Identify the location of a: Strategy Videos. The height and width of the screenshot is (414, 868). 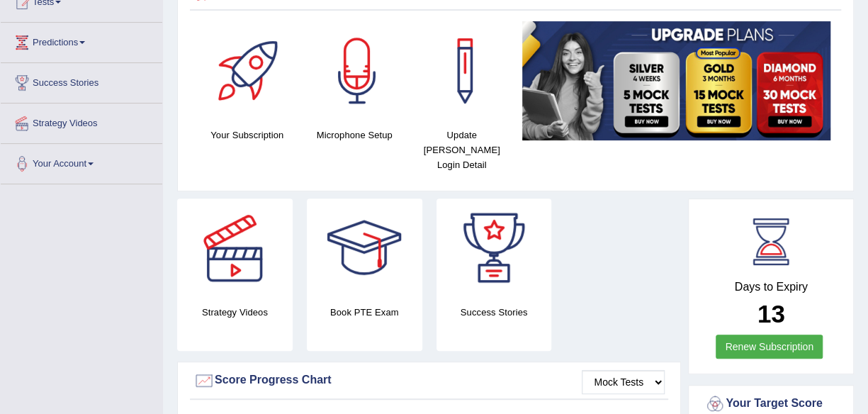
(82, 121).